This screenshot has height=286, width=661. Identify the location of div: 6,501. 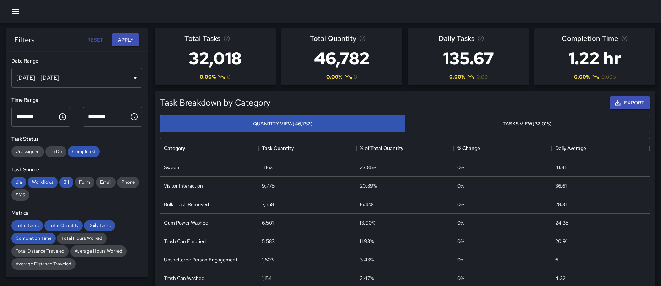
(268, 223).